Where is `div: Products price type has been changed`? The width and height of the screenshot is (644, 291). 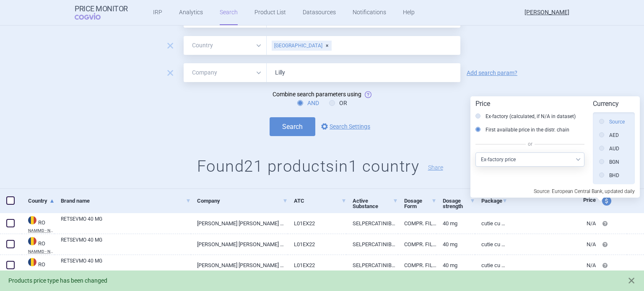 div: Products price type has been changed is located at coordinates (314, 281).